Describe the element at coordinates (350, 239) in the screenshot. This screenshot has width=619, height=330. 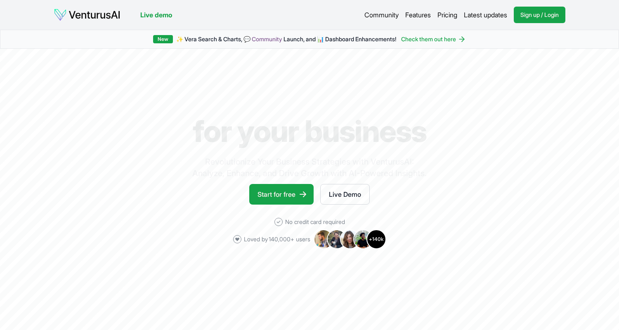
I see `img: Avatar 3` at that location.